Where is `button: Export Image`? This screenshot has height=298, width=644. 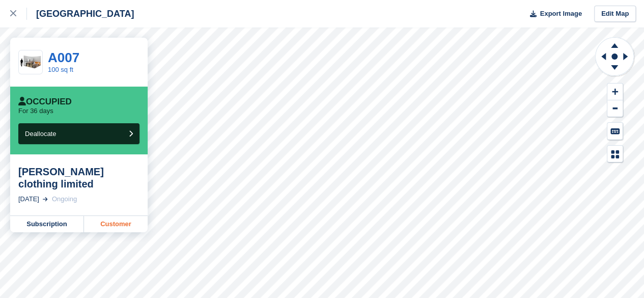 button: Export Image is located at coordinates (553, 14).